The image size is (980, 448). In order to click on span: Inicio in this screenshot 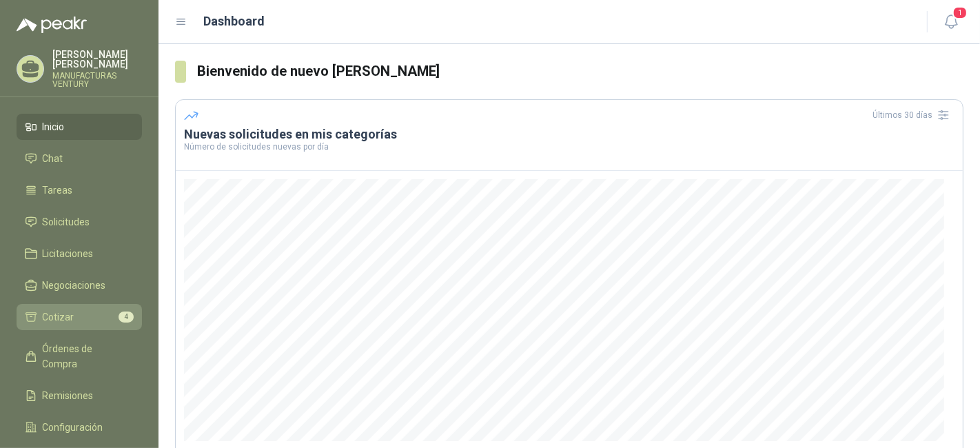, I will do `click(54, 127)`.